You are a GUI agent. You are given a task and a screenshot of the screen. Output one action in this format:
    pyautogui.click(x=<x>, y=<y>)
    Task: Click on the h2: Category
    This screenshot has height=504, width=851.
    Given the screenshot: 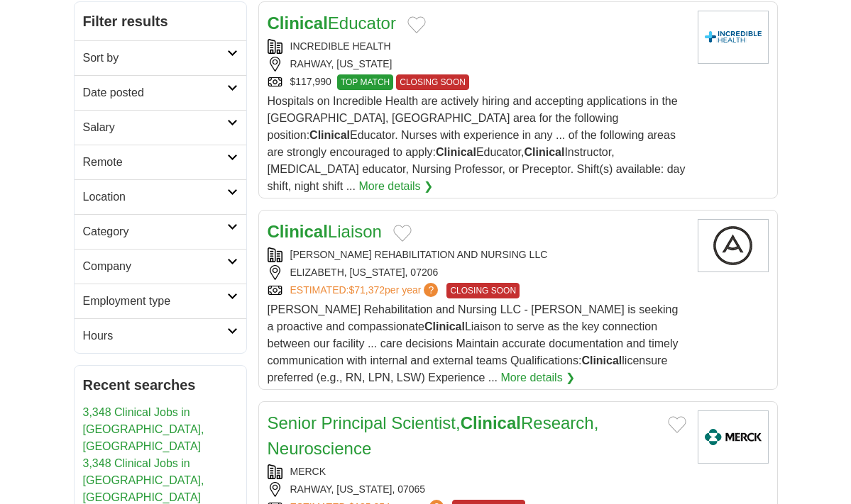 What is the action you would take?
    pyautogui.click(x=155, y=232)
    